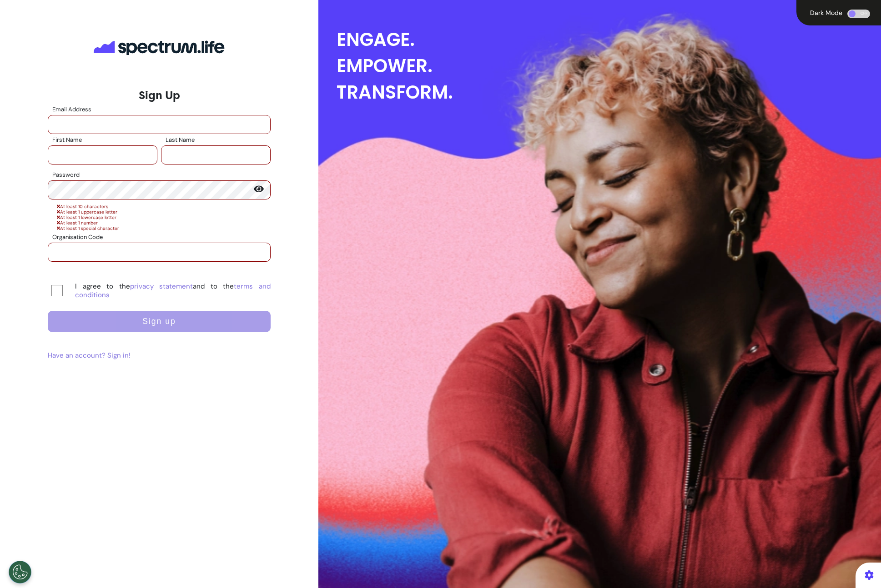  I want to click on button: Sign up, so click(159, 322).